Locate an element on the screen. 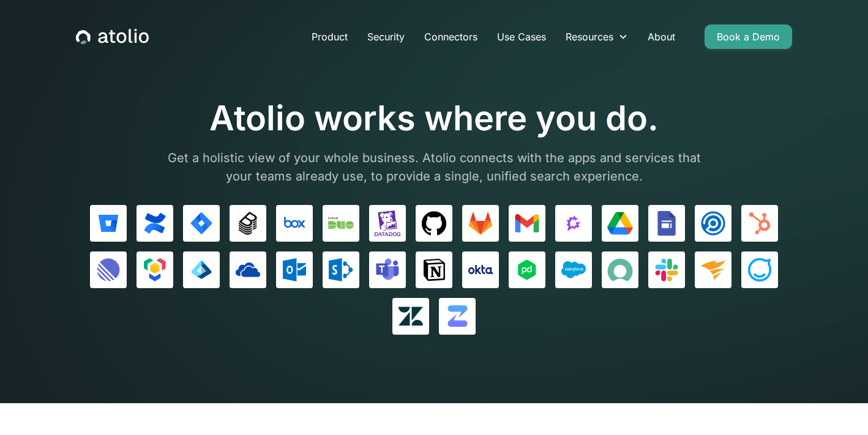 The height and width of the screenshot is (435, 868). a: About is located at coordinates (661, 37).